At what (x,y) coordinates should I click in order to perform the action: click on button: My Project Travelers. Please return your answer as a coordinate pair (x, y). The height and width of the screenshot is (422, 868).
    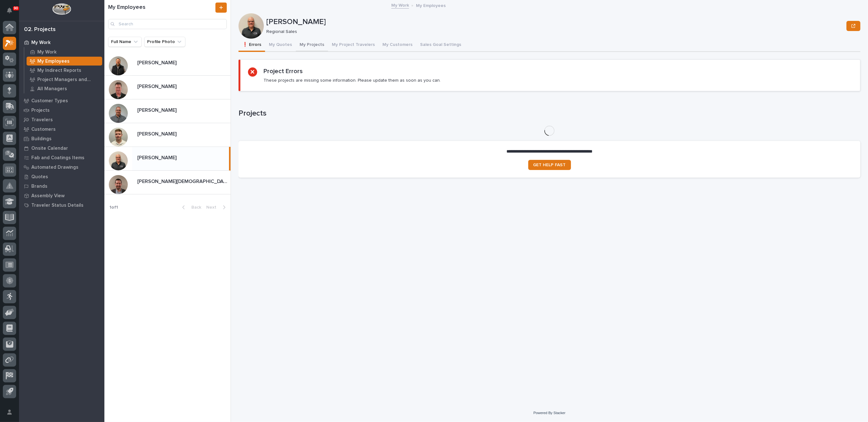
    Looking at the image, I should click on (353, 45).